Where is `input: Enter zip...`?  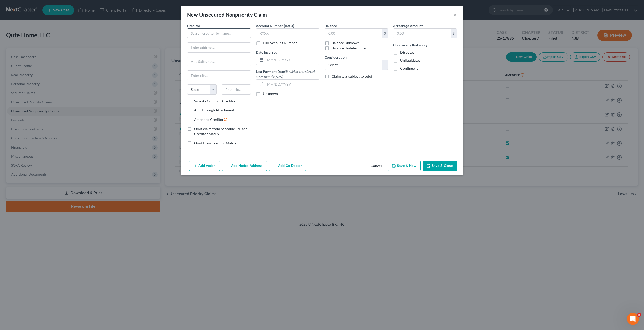
input: Enter zip... is located at coordinates (236, 89).